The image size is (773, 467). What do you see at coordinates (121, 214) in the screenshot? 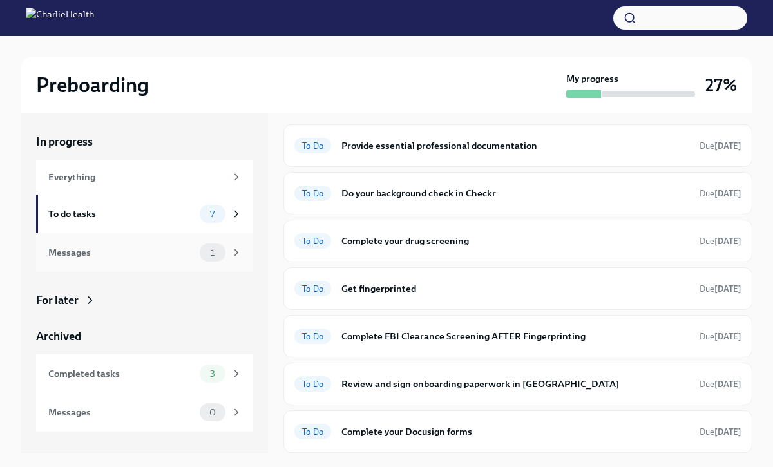
I see `div: To do tasks` at bounding box center [121, 214].